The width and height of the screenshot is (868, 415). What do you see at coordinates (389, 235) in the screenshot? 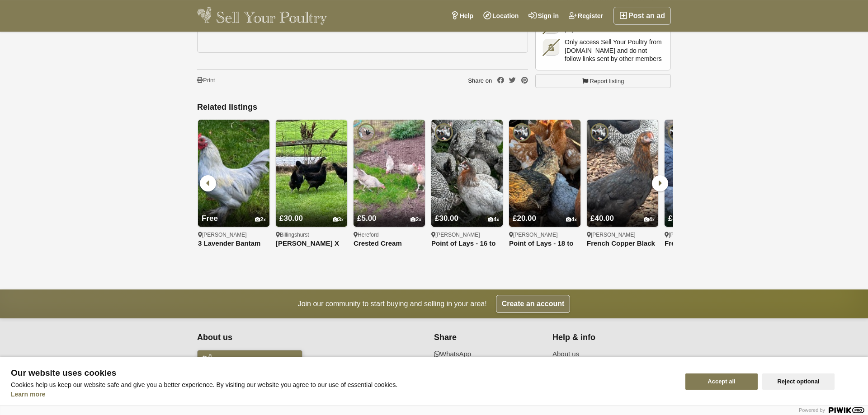
I see `div: Hereford` at bounding box center [389, 235].